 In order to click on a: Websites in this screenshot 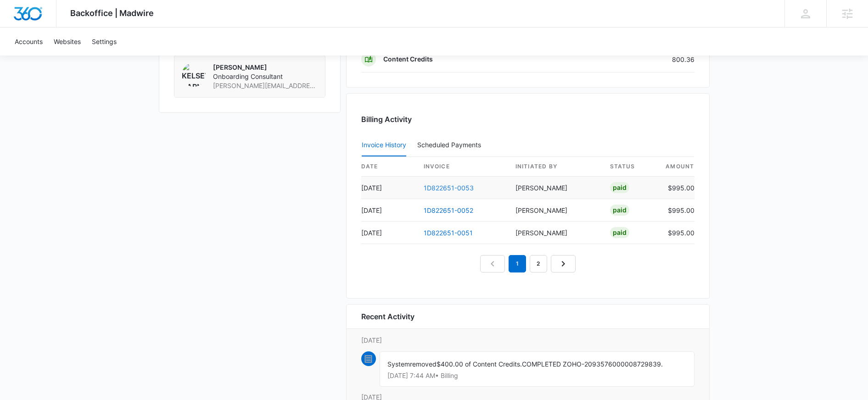, I will do `click(67, 41)`.